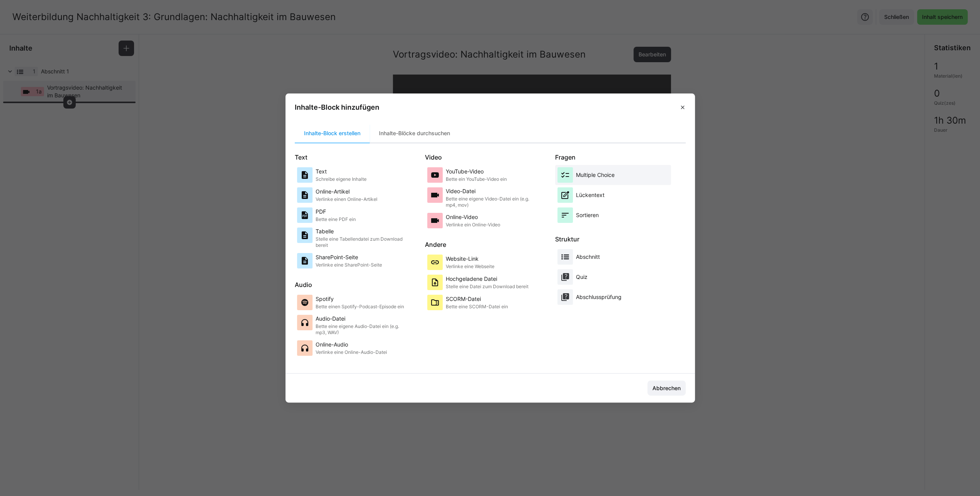 This screenshot has height=496, width=980. What do you see at coordinates (341, 179) in the screenshot?
I see `p: Schreibe eigene Inhalte` at bounding box center [341, 179].